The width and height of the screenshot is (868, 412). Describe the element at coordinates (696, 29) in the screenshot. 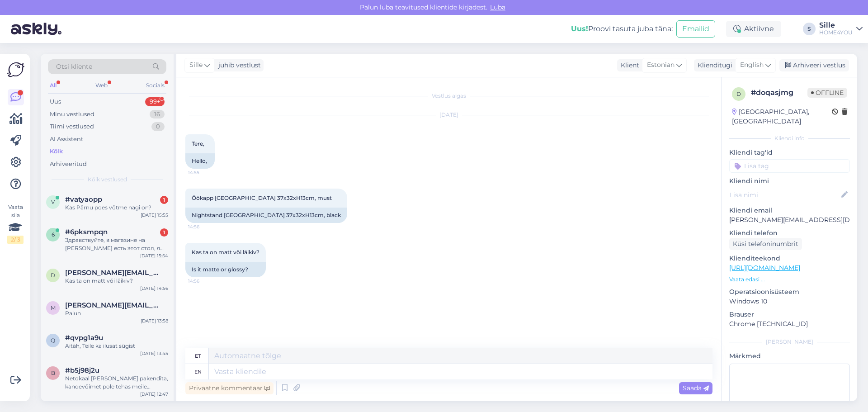

I see `button: Emailid` at that location.